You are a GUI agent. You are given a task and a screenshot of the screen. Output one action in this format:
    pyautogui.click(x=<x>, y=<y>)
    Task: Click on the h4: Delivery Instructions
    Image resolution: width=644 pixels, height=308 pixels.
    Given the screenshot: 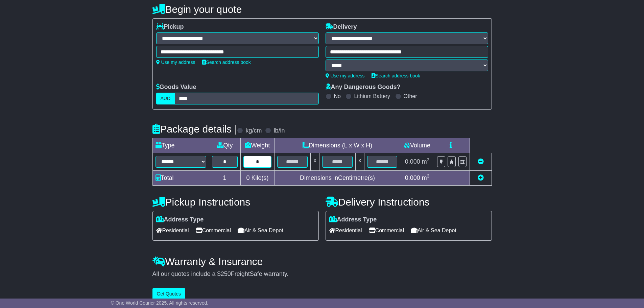 What is the action you would take?
    pyautogui.click(x=408, y=202)
    